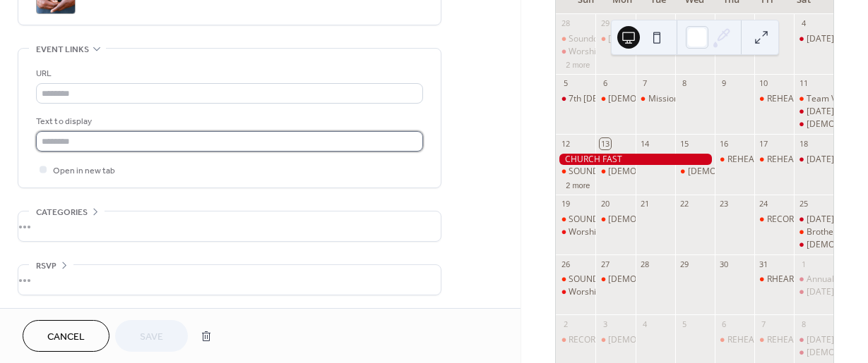 The height and width of the screenshot is (363, 868). Describe the element at coordinates (723, 83) in the screenshot. I see `div: 9` at that location.